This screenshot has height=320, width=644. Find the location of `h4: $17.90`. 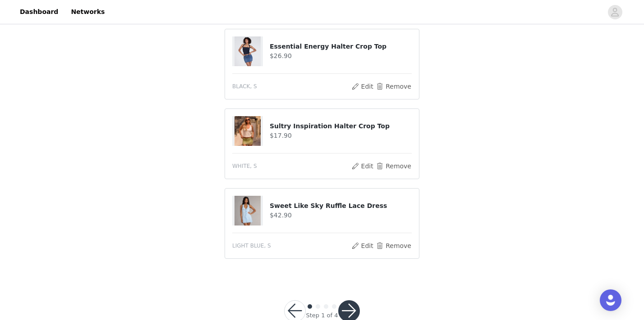

h4: $17.90 is located at coordinates (340, 136).